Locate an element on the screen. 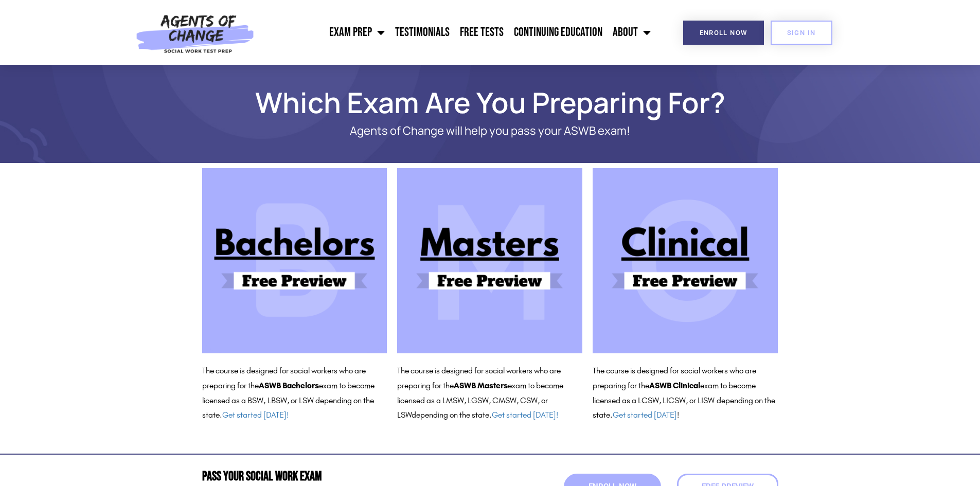  b: ASWB Bachelors is located at coordinates (289, 385).